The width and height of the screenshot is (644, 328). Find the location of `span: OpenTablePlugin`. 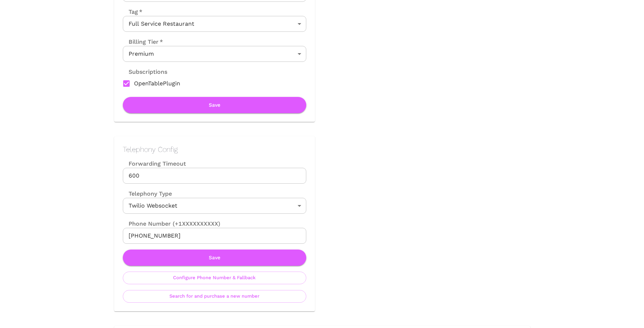

span: OpenTablePlugin is located at coordinates (157, 83).